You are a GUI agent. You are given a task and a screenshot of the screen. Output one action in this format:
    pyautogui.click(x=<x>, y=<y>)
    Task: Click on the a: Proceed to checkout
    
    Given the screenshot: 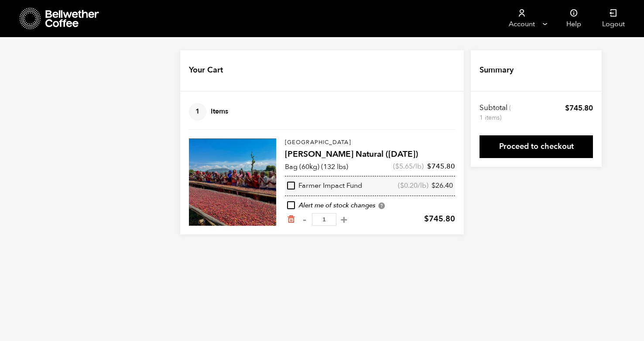 What is the action you would take?
    pyautogui.click(x=536, y=147)
    